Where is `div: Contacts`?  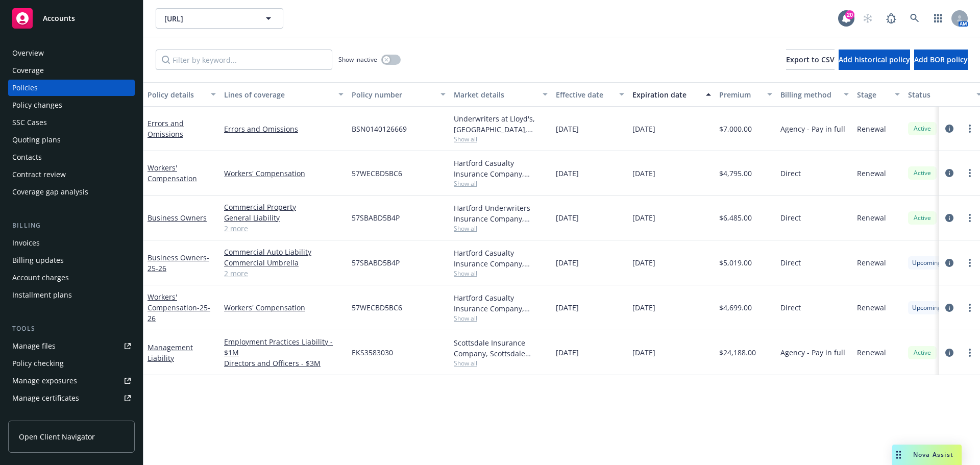 div: Contacts is located at coordinates (27, 157).